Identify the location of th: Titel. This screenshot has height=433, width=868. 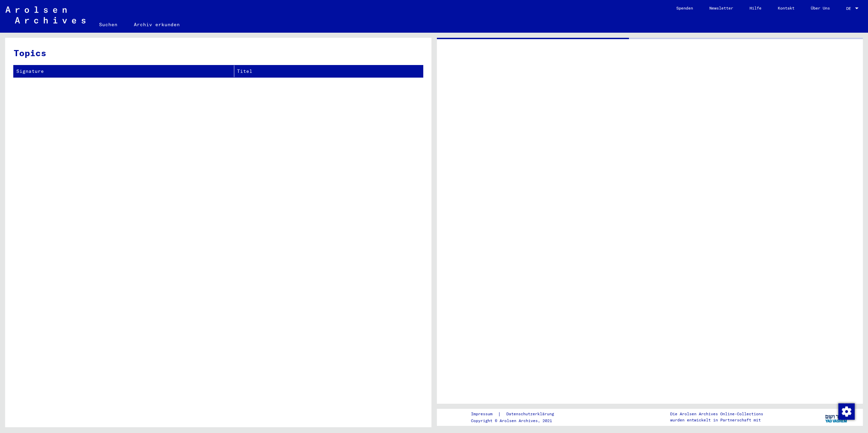
(329, 71).